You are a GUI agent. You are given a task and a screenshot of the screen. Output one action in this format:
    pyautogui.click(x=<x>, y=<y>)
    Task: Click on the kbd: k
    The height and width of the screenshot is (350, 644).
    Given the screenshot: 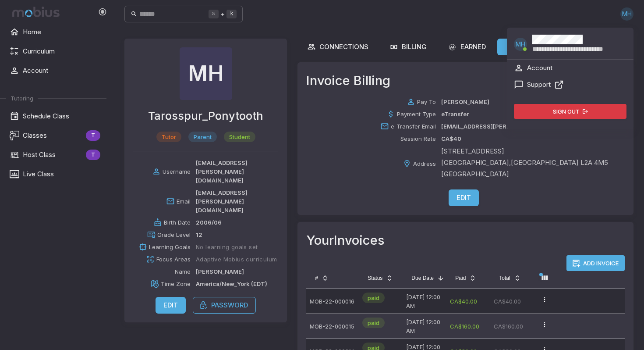 What is the action you would take?
    pyautogui.click(x=232, y=14)
    